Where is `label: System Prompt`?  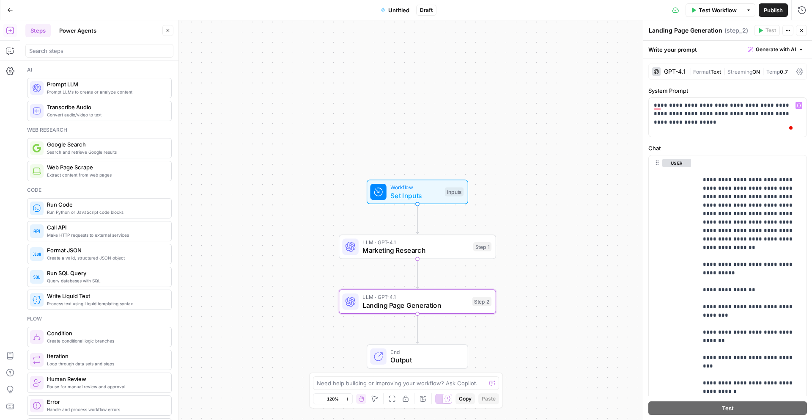
label: System Prompt is located at coordinates (727, 91).